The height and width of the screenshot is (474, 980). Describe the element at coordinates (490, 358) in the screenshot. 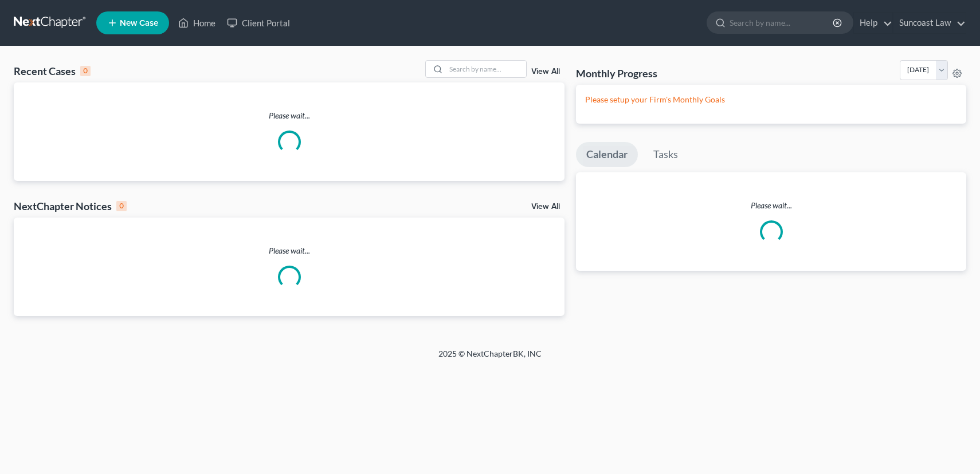

I see `div: 2025 © NextChapterBK, INC` at that location.